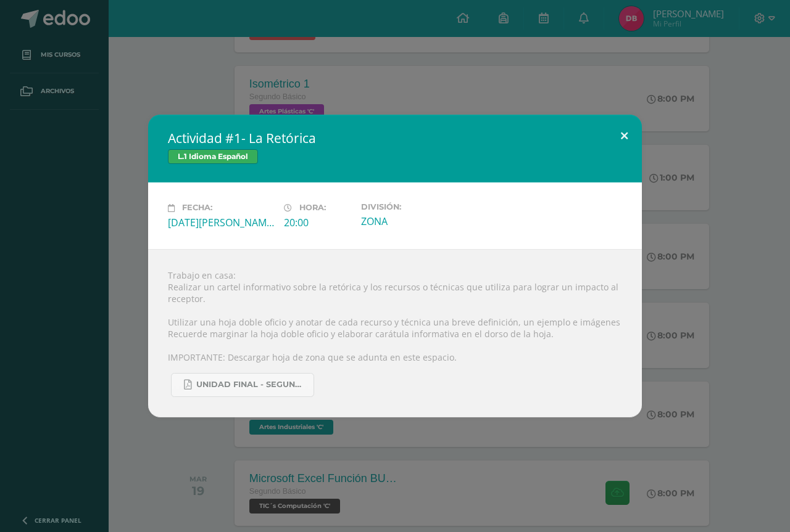 Image resolution: width=790 pixels, height=532 pixels. Describe the element at coordinates (414, 206) in the screenshot. I see `label: División:` at that location.